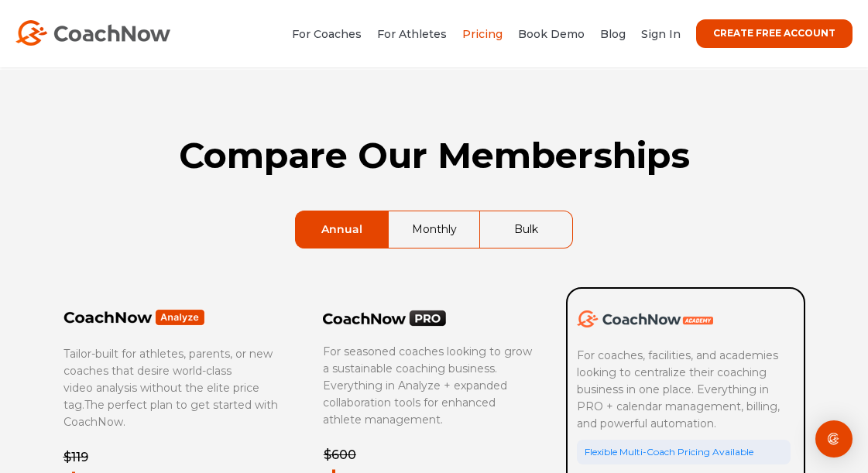 Image resolution: width=868 pixels, height=473 pixels. I want to click on a: Monthly, so click(434, 229).